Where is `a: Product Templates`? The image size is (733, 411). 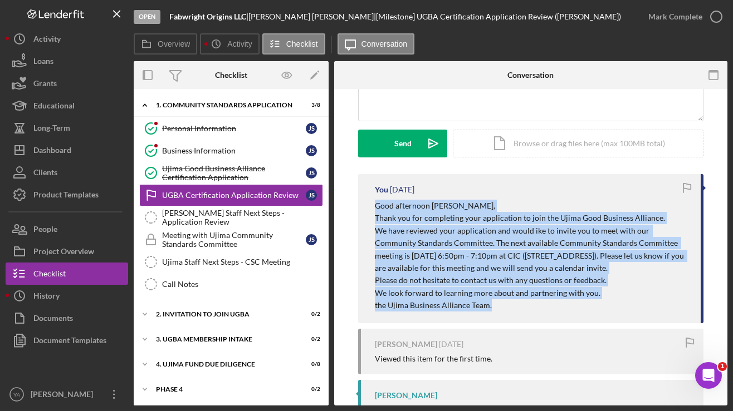 a: Product Templates is located at coordinates (67, 195).